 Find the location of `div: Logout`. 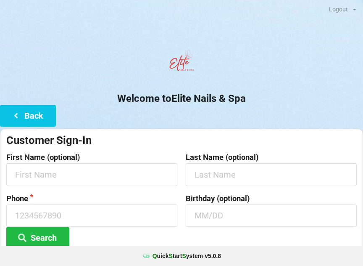

div: Logout is located at coordinates (338, 9).